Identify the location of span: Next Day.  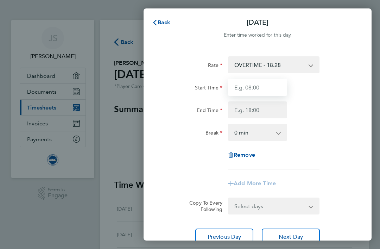
(290, 237).